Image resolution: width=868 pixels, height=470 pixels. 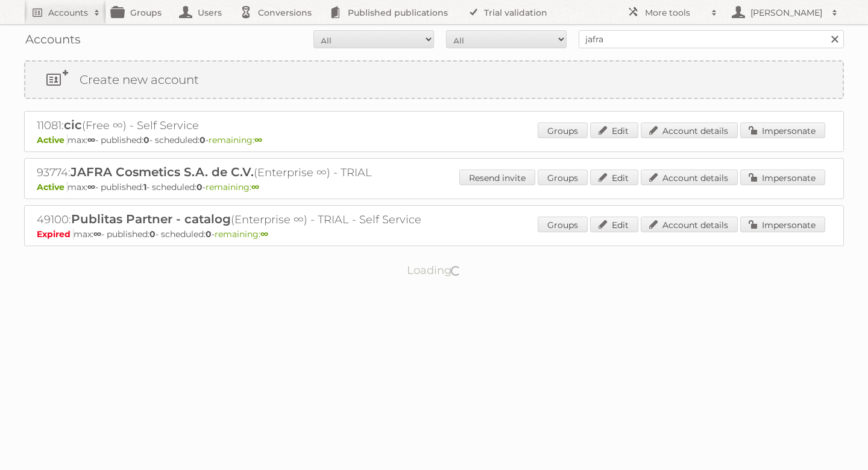 What do you see at coordinates (162, 172) in the screenshot?
I see `span: JAFRA Cosmetics S.A. de C.V.` at bounding box center [162, 172].